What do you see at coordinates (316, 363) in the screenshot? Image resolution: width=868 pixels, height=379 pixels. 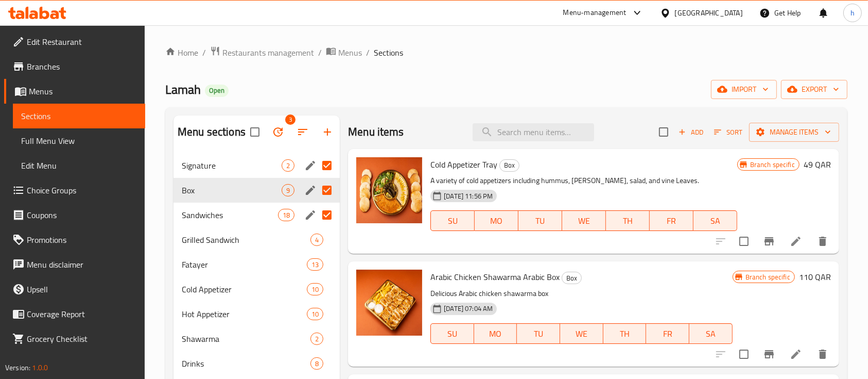 I see `span: 8` at bounding box center [316, 363].